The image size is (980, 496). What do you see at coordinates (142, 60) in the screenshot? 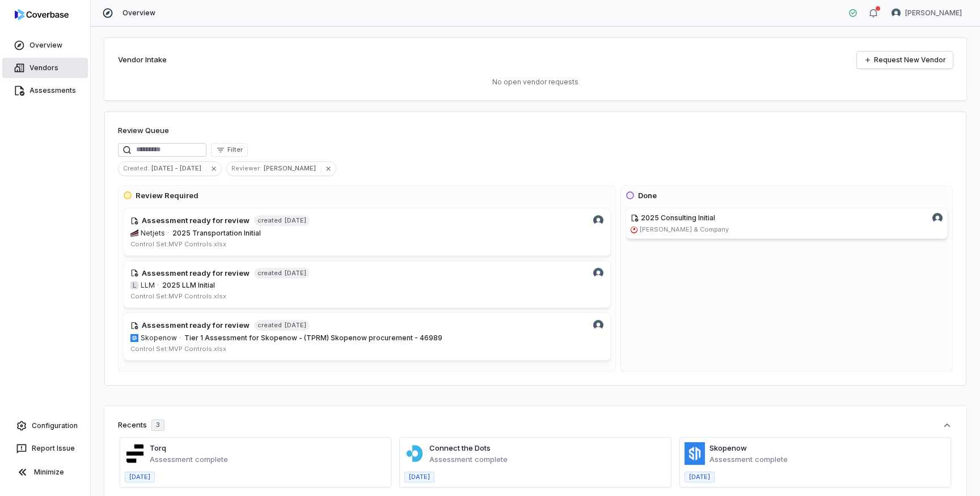
I see `h2: Vendor Intake` at bounding box center [142, 60].